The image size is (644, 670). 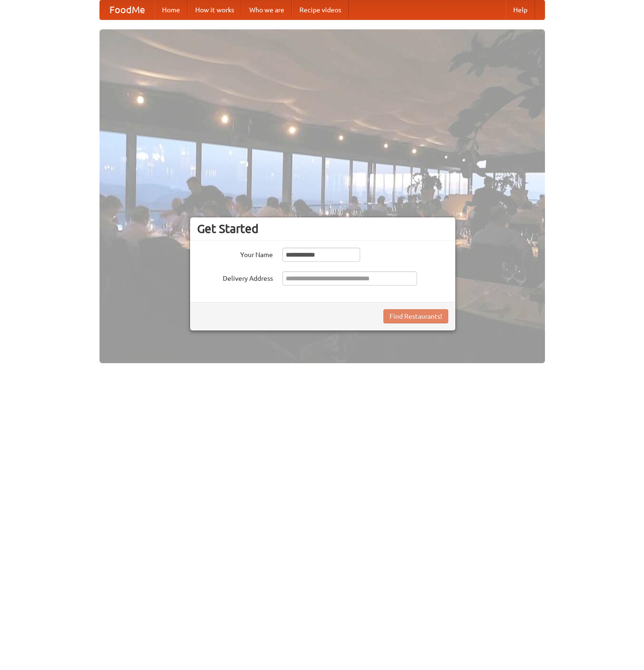 What do you see at coordinates (415, 316) in the screenshot?
I see `button: Find Restaurants!` at bounding box center [415, 316].